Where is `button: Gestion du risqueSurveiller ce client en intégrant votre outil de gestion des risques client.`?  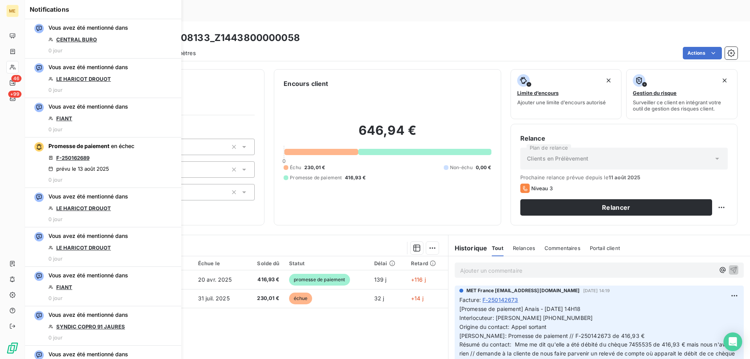 button: Gestion du risqueSurveiller ce client en intégrant votre outil de gestion des risques client. is located at coordinates (682, 94).